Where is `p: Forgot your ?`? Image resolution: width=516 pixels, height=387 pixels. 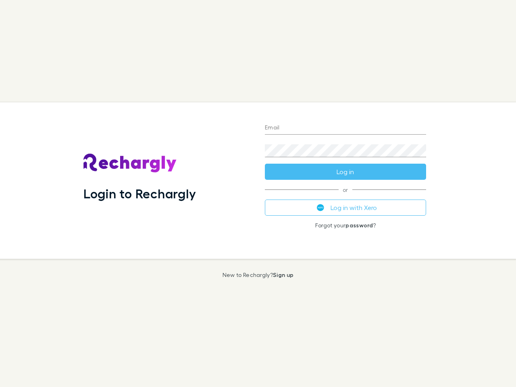
p: Forgot your ? is located at coordinates (345, 225).